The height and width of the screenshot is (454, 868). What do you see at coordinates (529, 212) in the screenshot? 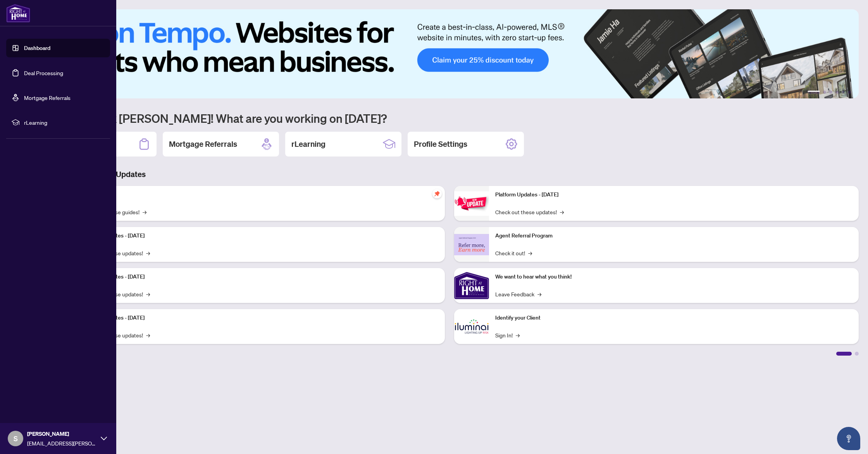
I see `a: Check out these updates!→` at bounding box center [529, 212].